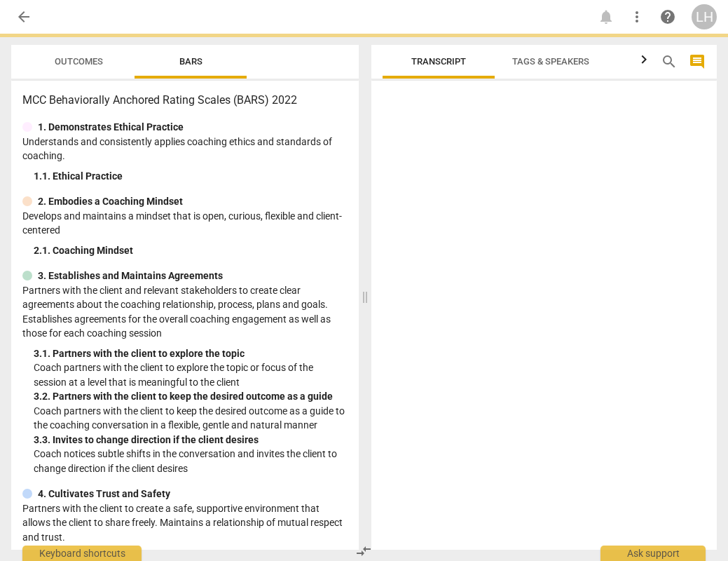 This screenshot has width=728, height=561. Describe the element at coordinates (130, 275) in the screenshot. I see `p: 3. Establishes and Maintains Agreements` at that location.